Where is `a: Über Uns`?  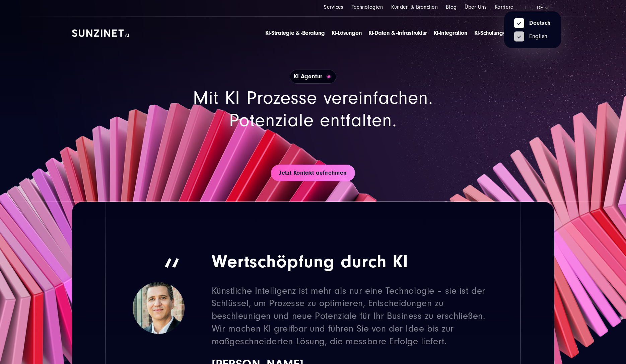
a: Über Uns is located at coordinates (476, 7).